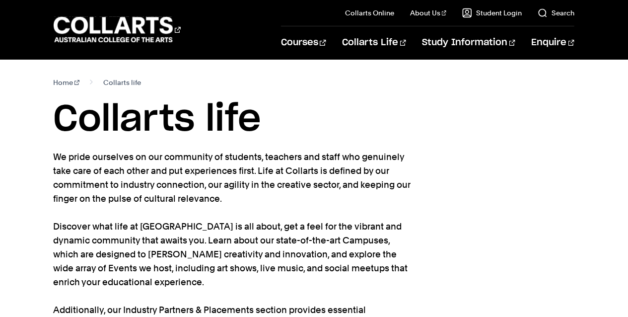 The height and width of the screenshot is (317, 628). What do you see at coordinates (303, 43) in the screenshot?
I see `a: Courses` at bounding box center [303, 43].